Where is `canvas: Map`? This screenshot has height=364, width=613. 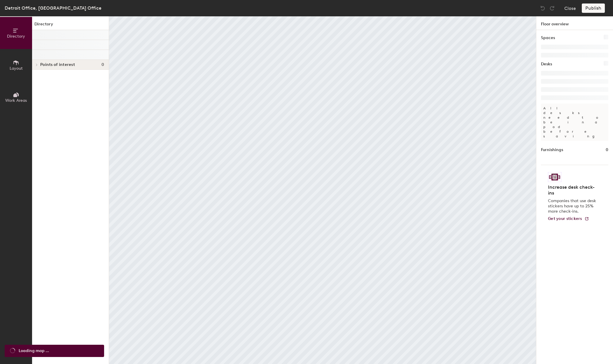
canvas: Map is located at coordinates (323, 190).